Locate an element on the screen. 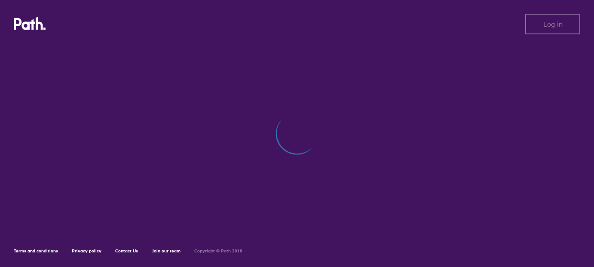 This screenshot has height=267, width=594. button: Log in is located at coordinates (553, 24).